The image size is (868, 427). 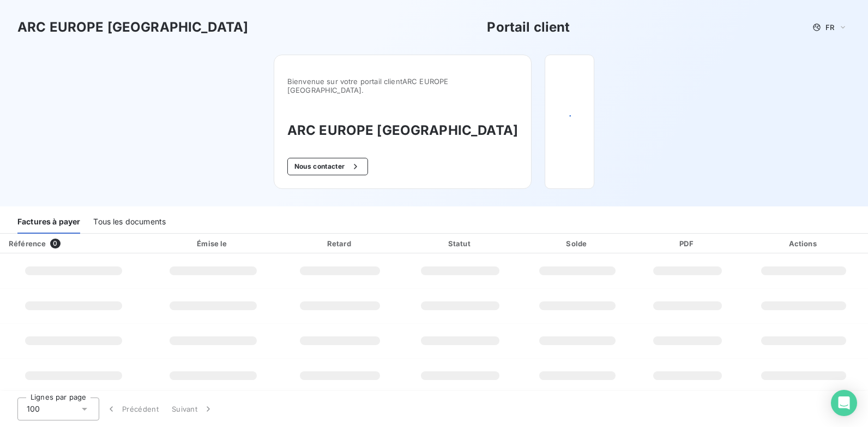 What do you see at coordinates (49, 222) in the screenshot?
I see `div: Factures à payer` at bounding box center [49, 222].